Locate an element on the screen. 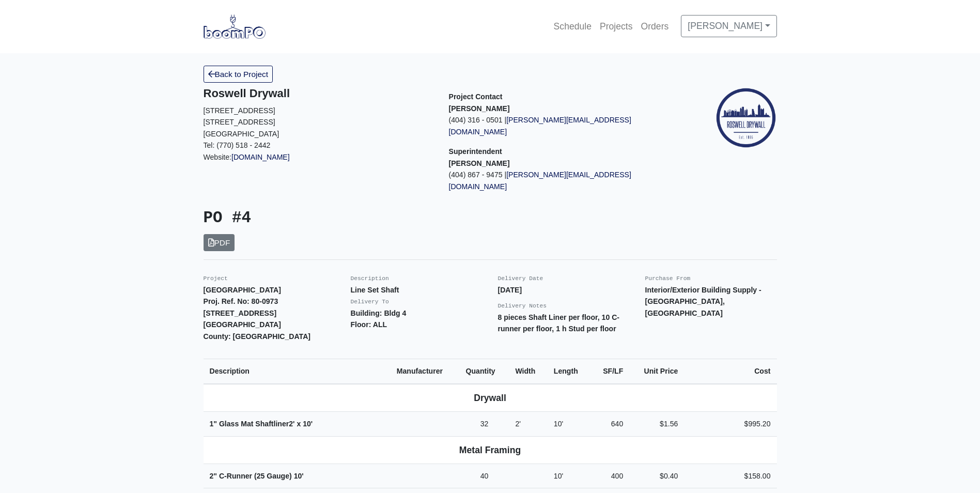 Image resolution: width=980 pixels, height=493 pixels. td: $0.40 is located at coordinates (656, 476).